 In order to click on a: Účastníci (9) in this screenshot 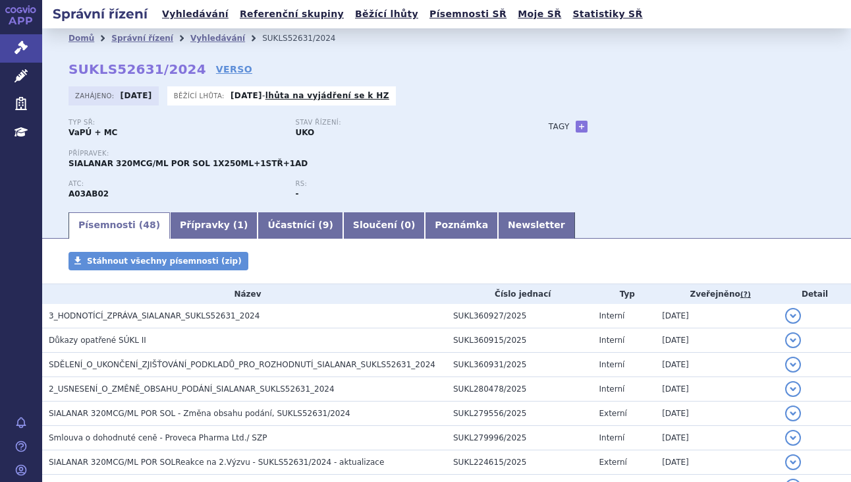, I will do `click(300, 225)`.